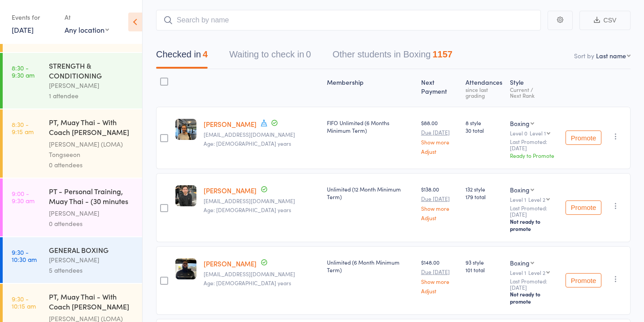 This screenshot has height=322, width=644. What do you see at coordinates (22, 128) in the screenshot?
I see `time: 8:30 - 9:15 am` at bounding box center [22, 128].